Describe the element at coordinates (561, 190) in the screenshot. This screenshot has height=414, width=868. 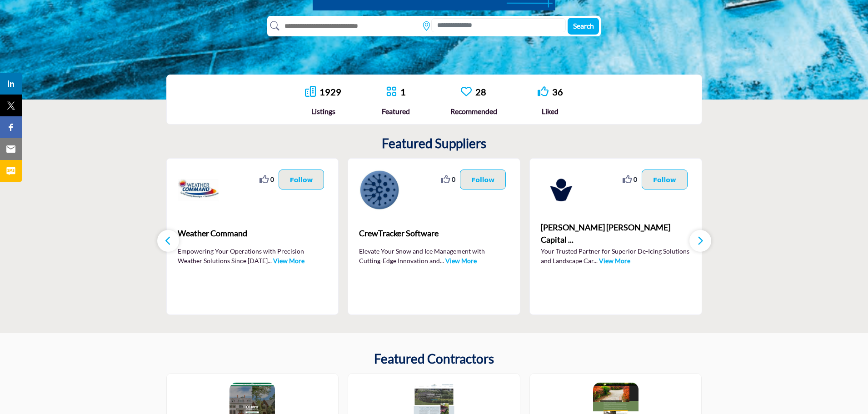
I see `img: Hoopes Edwards Capital LLC` at that location.